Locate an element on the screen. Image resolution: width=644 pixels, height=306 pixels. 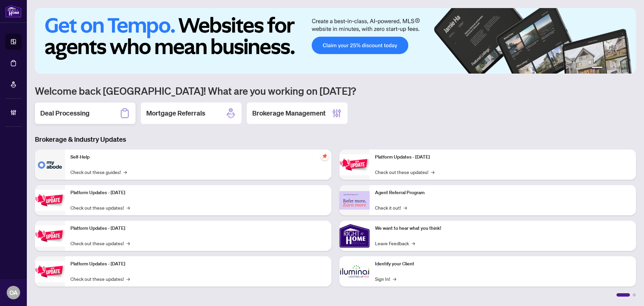
p: Self-Help is located at coordinates (199, 157).